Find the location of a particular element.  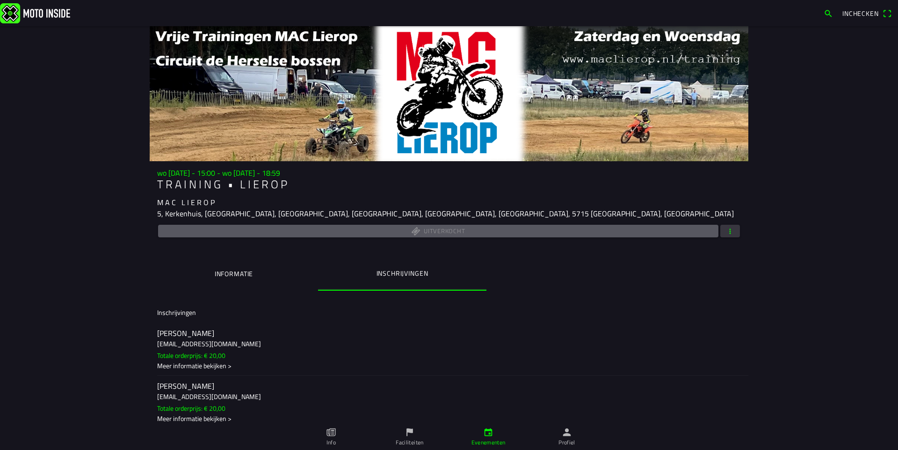

ion-label: Profiel is located at coordinates (567, 443).